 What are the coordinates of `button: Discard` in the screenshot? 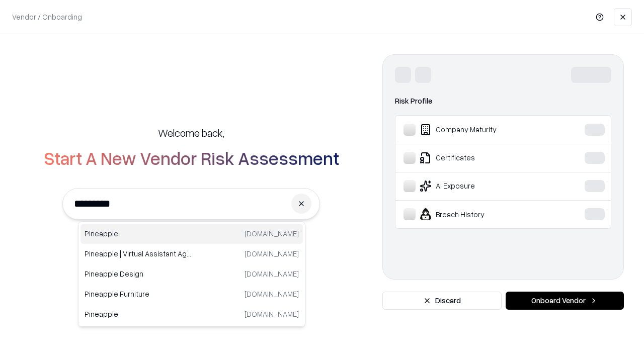 It's located at (442, 301).